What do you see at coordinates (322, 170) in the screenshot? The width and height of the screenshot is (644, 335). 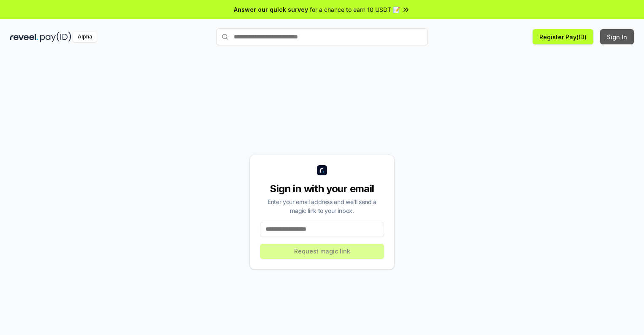 I see `img: logo_small` at bounding box center [322, 170].